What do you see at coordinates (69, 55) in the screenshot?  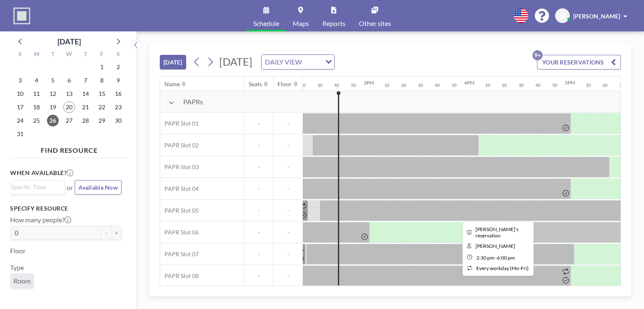 I see `div: W` at bounding box center [69, 55].